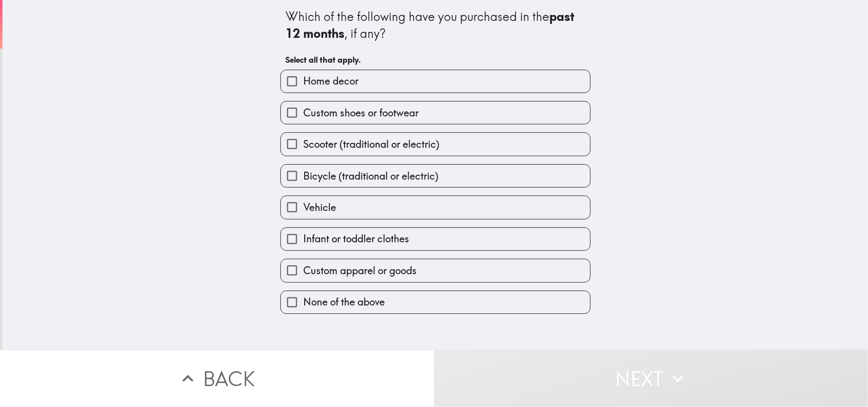  Describe the element at coordinates (360, 271) in the screenshot. I see `span: Custom apparel or goods` at that location.